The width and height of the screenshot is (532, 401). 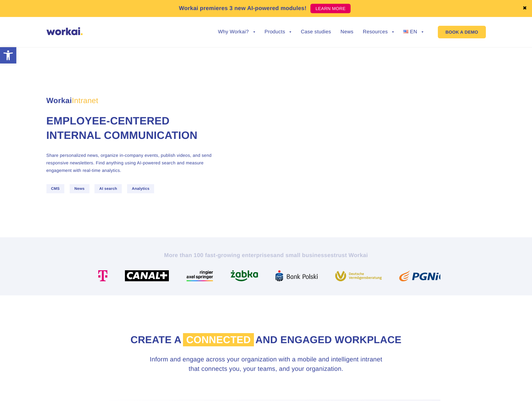 I want to click on a: Products, so click(x=278, y=32).